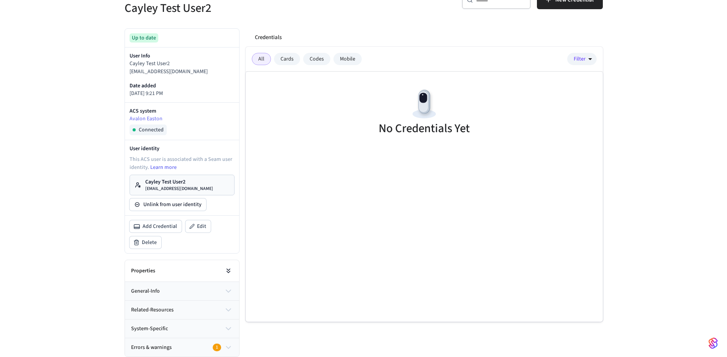  What do you see at coordinates (144, 38) in the screenshot?
I see `div: Up to date` at bounding box center [144, 38].